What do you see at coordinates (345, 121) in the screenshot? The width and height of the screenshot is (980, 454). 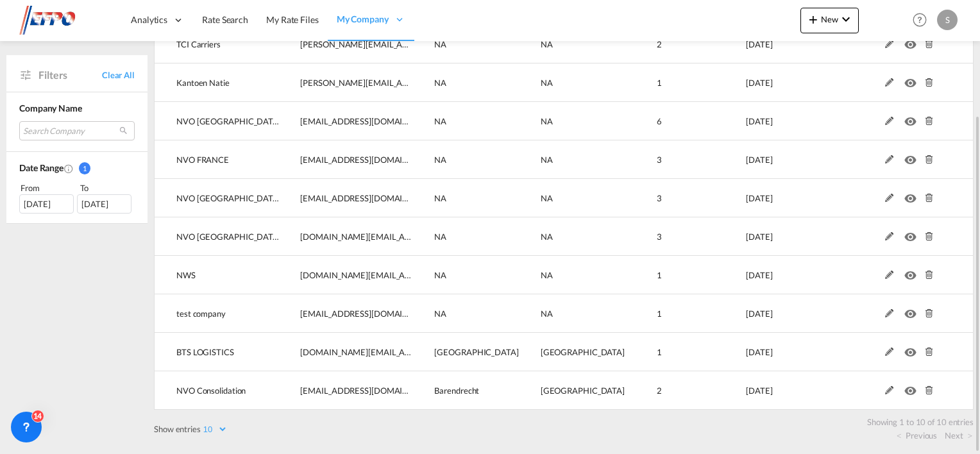 I see `td: sbravoortega@nvoconsolidation.com` at bounding box center [345, 121].